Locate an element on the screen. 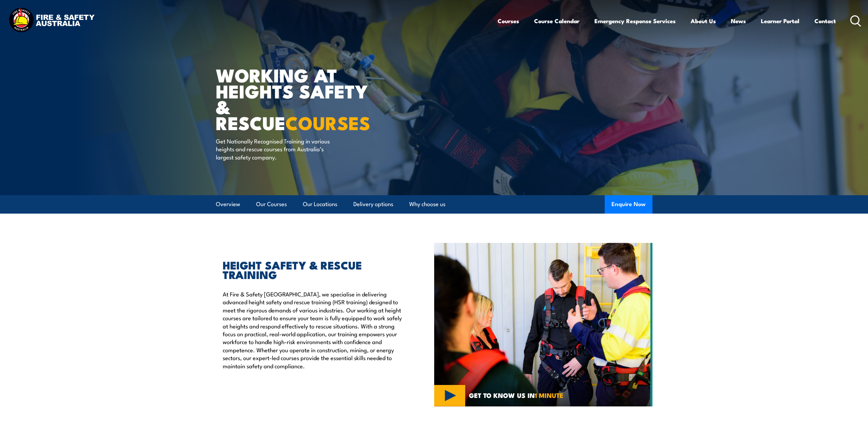 The height and width of the screenshot is (433, 868). a: Our Courses is located at coordinates (271, 204).